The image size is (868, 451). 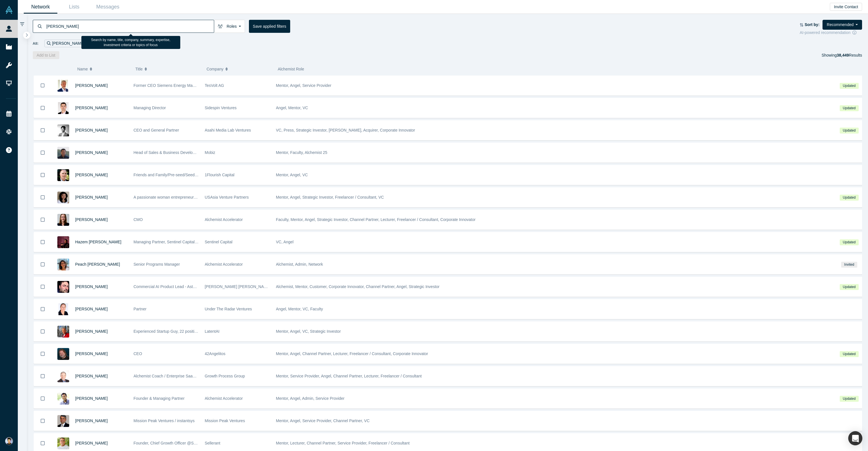 I want to click on span: 1Flourish Capital, so click(x=219, y=174).